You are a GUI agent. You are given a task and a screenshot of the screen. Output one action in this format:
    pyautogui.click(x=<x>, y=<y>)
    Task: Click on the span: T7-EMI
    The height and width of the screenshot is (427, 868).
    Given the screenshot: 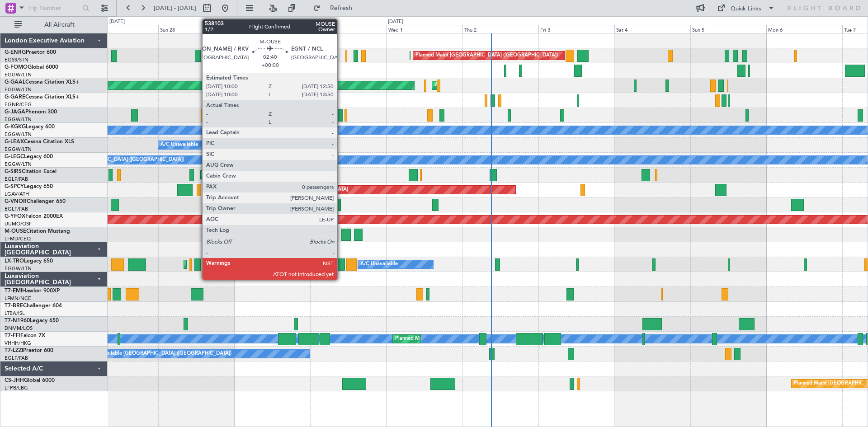 What is the action you would take?
    pyautogui.click(x=13, y=291)
    